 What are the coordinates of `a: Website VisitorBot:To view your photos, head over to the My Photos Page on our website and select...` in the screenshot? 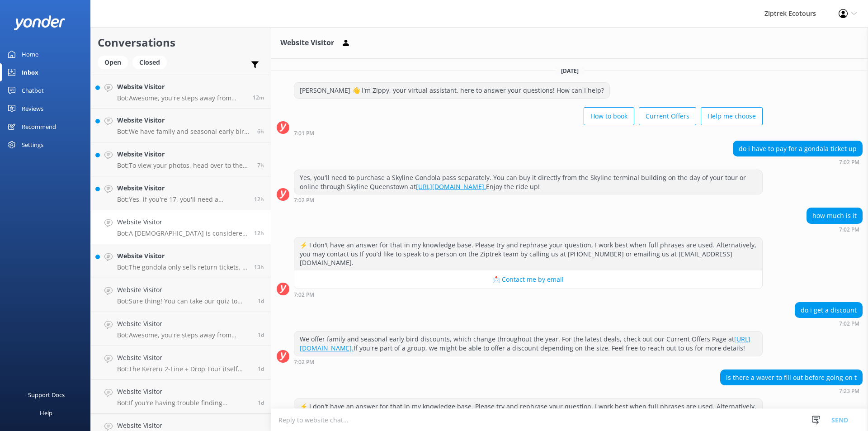 It's located at (181, 159).